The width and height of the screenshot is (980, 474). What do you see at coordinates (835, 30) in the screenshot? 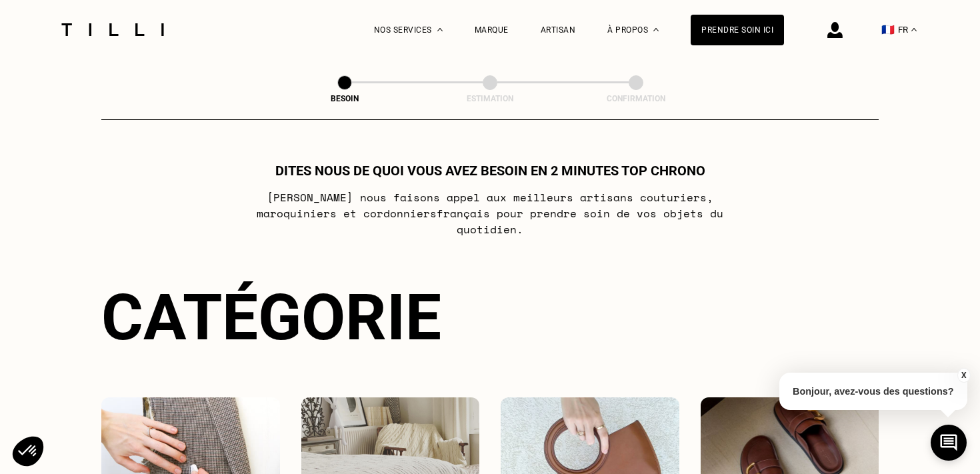
I see `img: icône connexion` at bounding box center [835, 30].